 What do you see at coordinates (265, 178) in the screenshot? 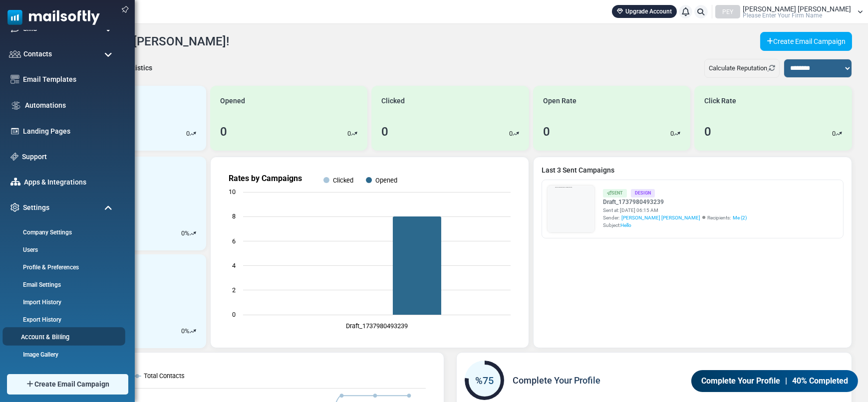
I see `text: Rates by Campaigns` at bounding box center [265, 178].